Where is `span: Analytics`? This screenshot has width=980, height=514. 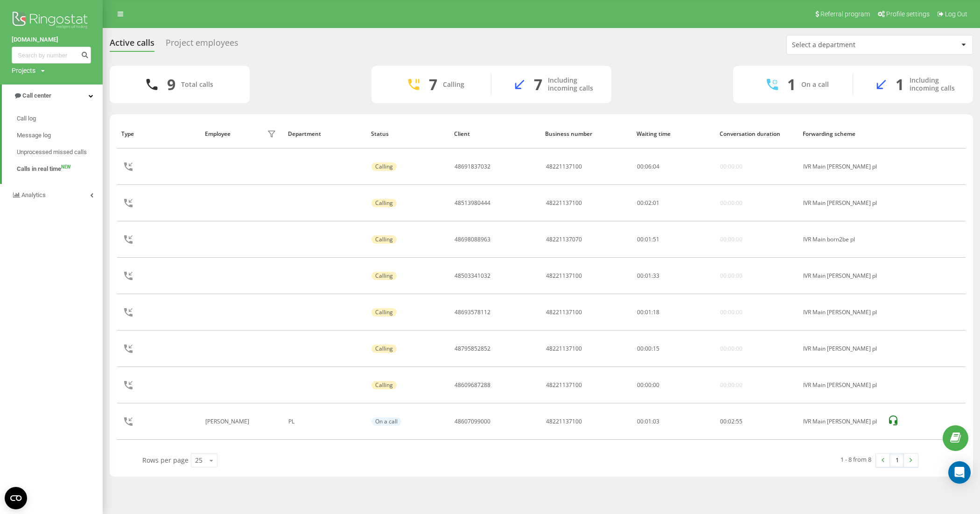
span: Analytics is located at coordinates (34, 194).